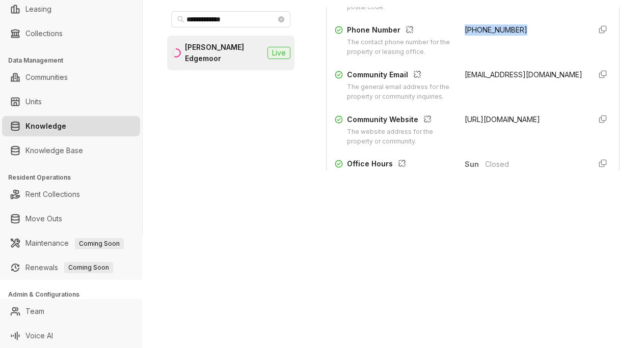 The width and height of the screenshot is (644, 348). I want to click on a: Units, so click(33, 102).